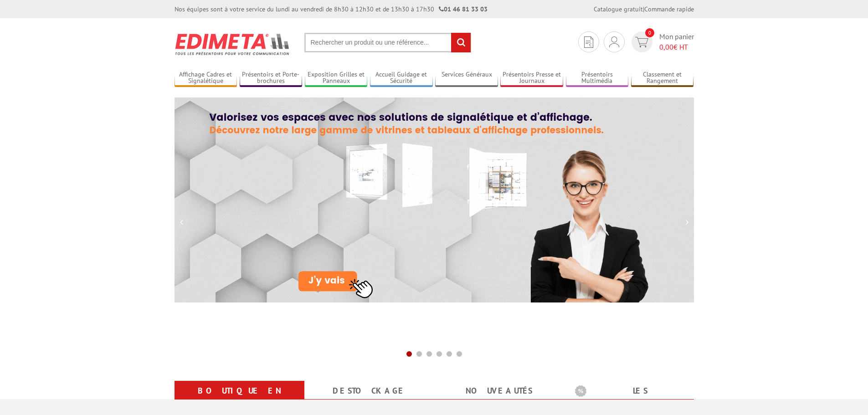 The width and height of the screenshot is (868, 415). What do you see at coordinates (666, 47) in the screenshot?
I see `span: 0,00` at bounding box center [666, 47].